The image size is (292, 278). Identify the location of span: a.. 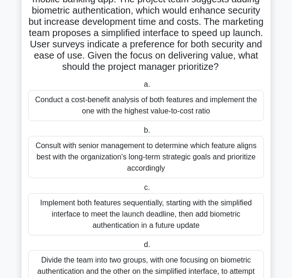
(147, 84).